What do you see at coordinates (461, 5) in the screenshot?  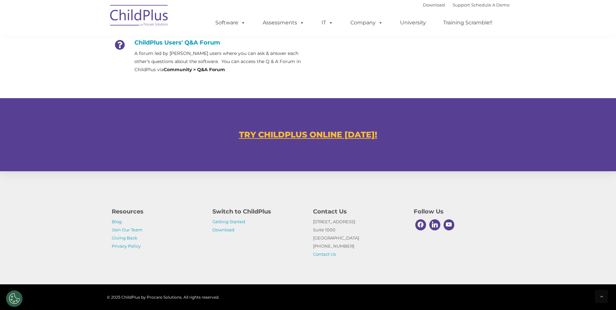 I see `a: Support` at bounding box center [461, 5].